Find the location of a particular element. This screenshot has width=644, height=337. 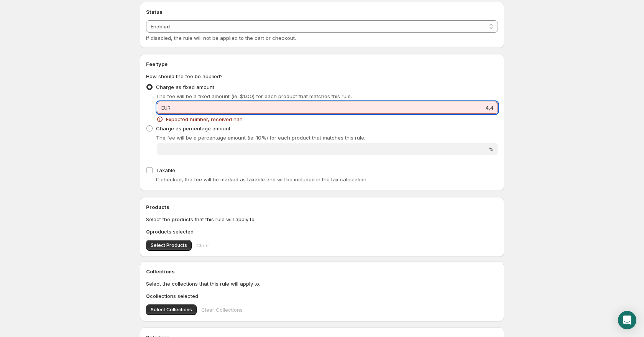

h2: Products is located at coordinates (322, 207).